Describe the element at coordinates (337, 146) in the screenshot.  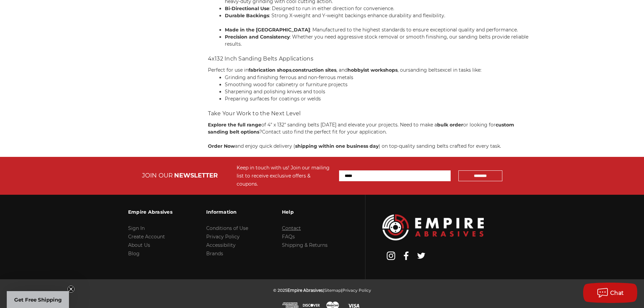
I see `strong: shipping within one business day` at that location.